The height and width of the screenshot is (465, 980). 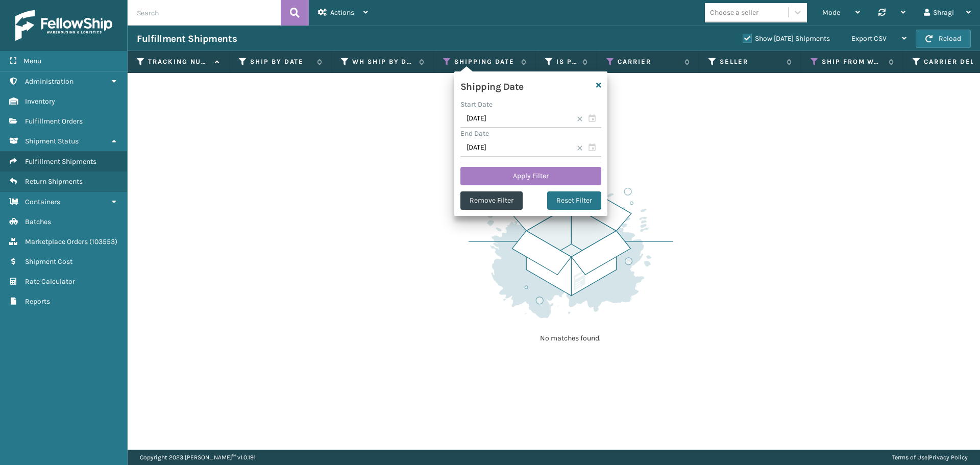 What do you see at coordinates (909, 457) in the screenshot?
I see `a: Terms of Use` at bounding box center [909, 457].